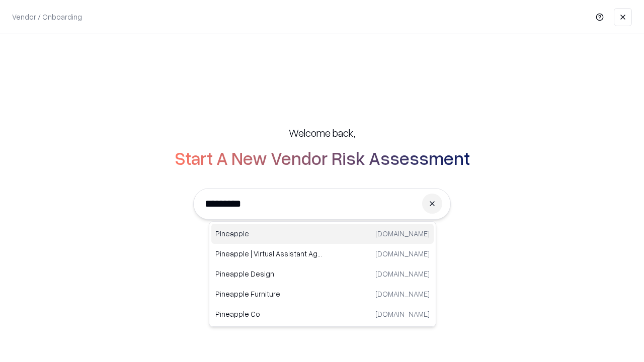 This screenshot has width=644, height=362. Describe the element at coordinates (268, 274) in the screenshot. I see `p: Pineapple Design` at that location.